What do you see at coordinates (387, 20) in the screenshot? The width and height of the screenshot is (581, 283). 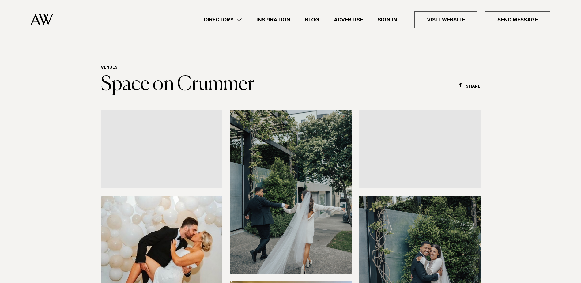 I see `a: Sign In` at bounding box center [387, 20].